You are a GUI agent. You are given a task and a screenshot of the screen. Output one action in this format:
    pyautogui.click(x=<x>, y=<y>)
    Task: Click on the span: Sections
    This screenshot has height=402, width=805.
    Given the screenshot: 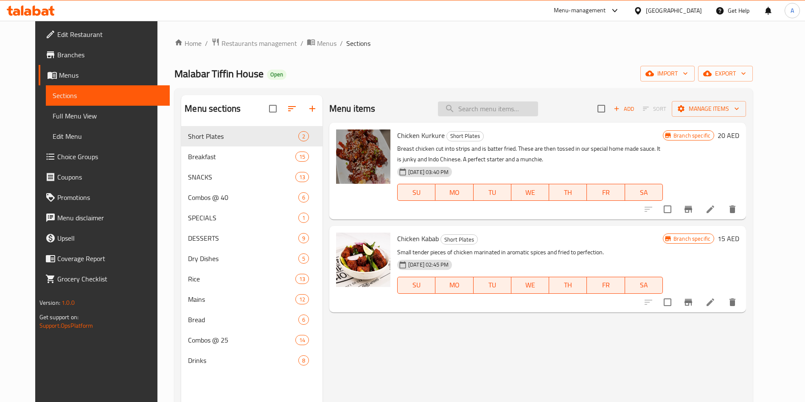 What is the action you would take?
    pyautogui.click(x=358, y=43)
    